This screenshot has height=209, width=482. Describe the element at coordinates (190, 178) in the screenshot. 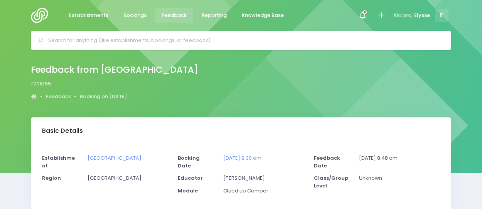

I see `strong: Educator` at that location.